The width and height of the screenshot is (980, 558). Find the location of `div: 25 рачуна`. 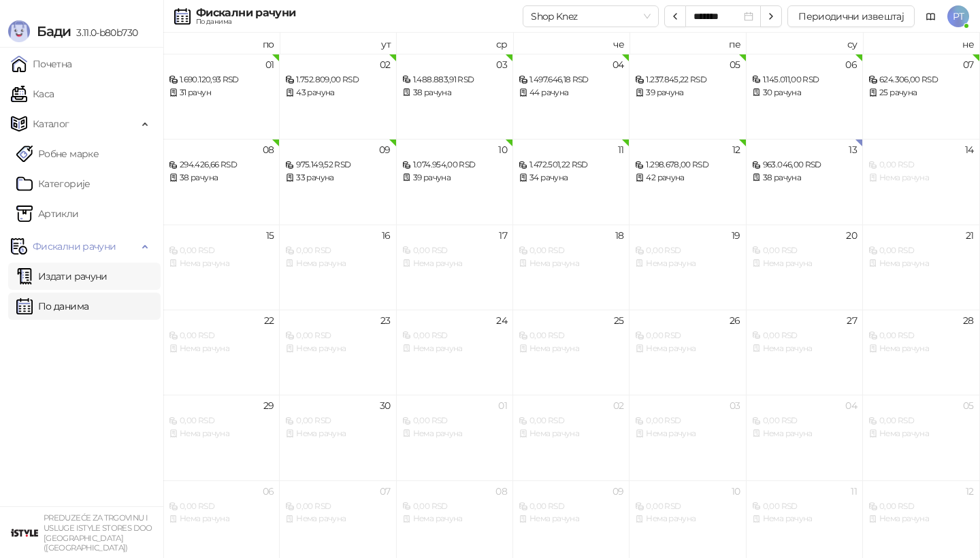

div: 25 рачуна is located at coordinates (920, 92).